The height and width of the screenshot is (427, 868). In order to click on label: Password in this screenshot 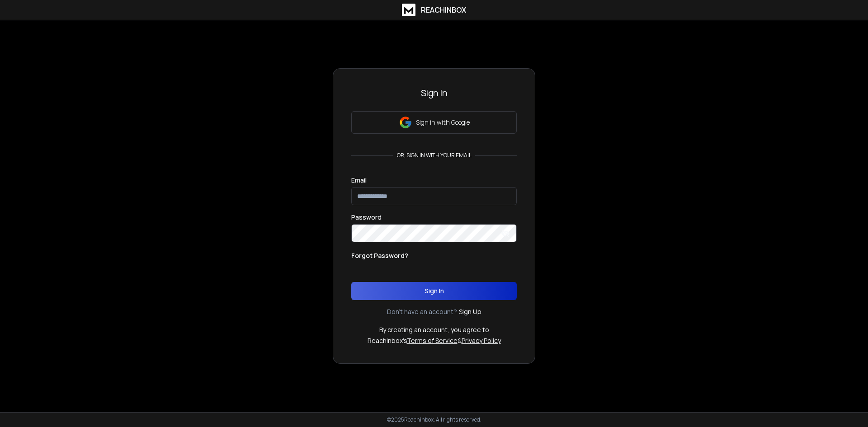, I will do `click(366, 218)`.